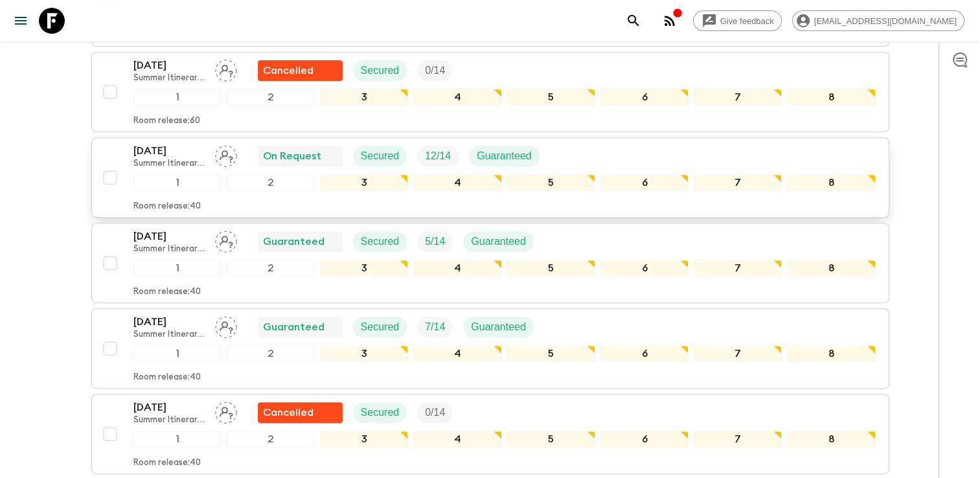 The image size is (980, 478). What do you see at coordinates (633, 21) in the screenshot?
I see `button: search adventures` at bounding box center [633, 21].